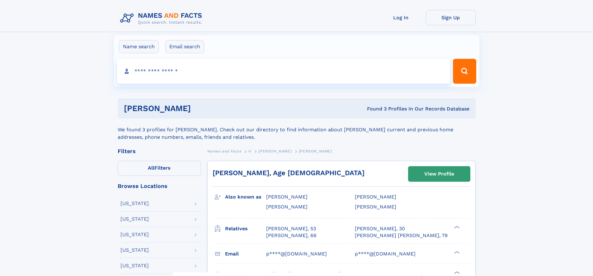 This screenshot has height=276, width=593. I want to click on label: Email search, so click(184, 47).